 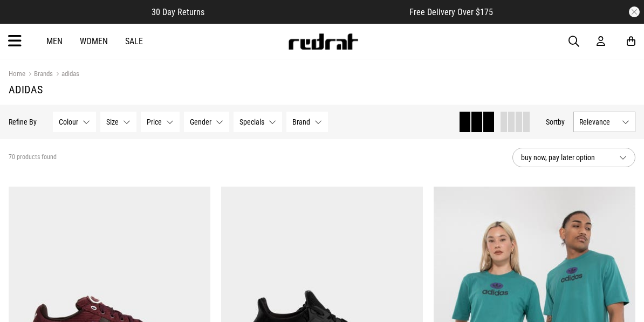 I want to click on a: adidas, so click(x=66, y=75).